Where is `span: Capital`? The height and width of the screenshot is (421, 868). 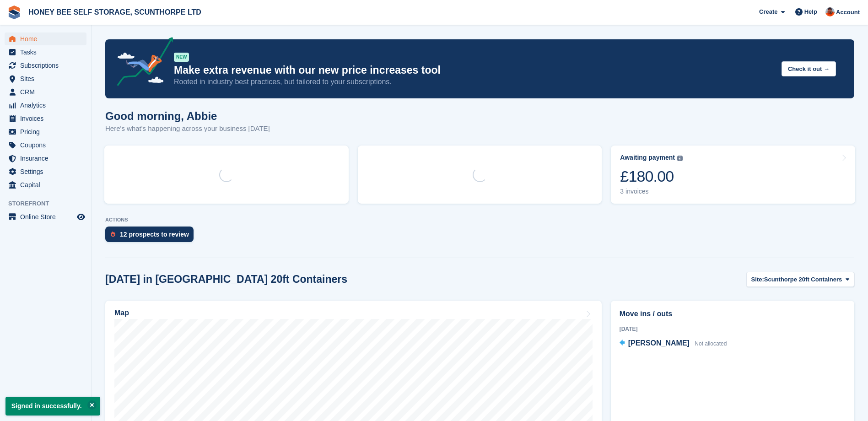
span: Capital is located at coordinates (47, 185).